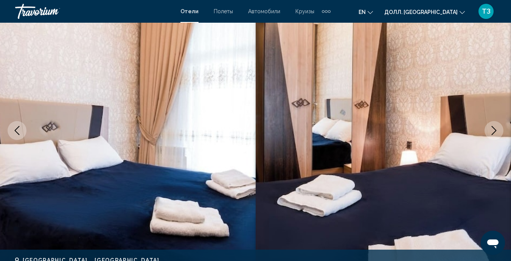 Image resolution: width=511 pixels, height=261 pixels. I want to click on a: Травориум, so click(94, 11).